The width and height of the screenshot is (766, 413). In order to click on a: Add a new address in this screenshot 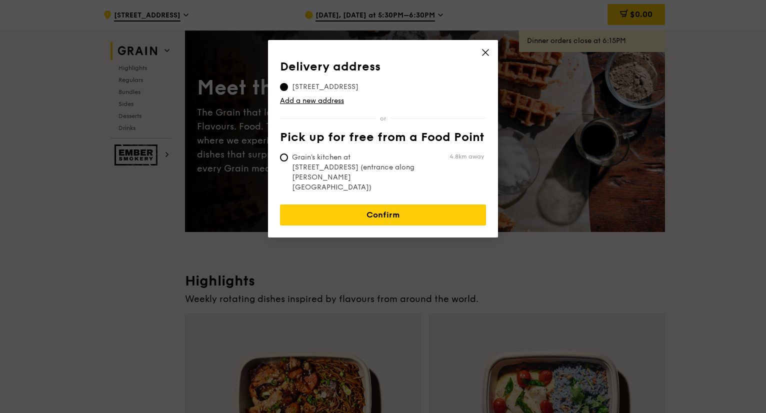, I will do `click(383, 101)`.